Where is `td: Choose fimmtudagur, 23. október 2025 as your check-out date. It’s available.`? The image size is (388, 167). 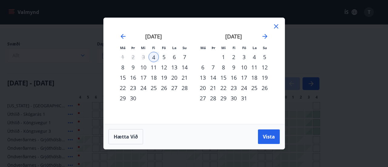
td: Choose fimmtudagur, 23. október 2025 as your check-out date. It’s available. is located at coordinates (234, 88).